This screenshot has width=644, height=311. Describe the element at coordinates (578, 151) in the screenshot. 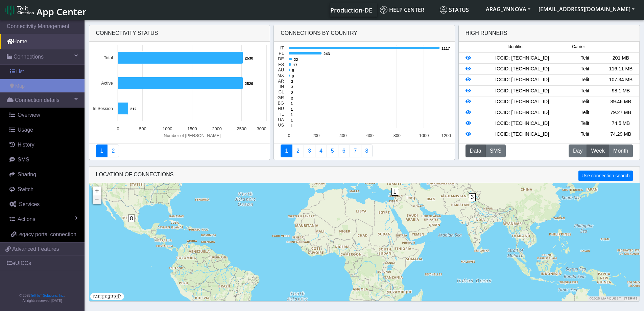

I see `button: Day` at that location.